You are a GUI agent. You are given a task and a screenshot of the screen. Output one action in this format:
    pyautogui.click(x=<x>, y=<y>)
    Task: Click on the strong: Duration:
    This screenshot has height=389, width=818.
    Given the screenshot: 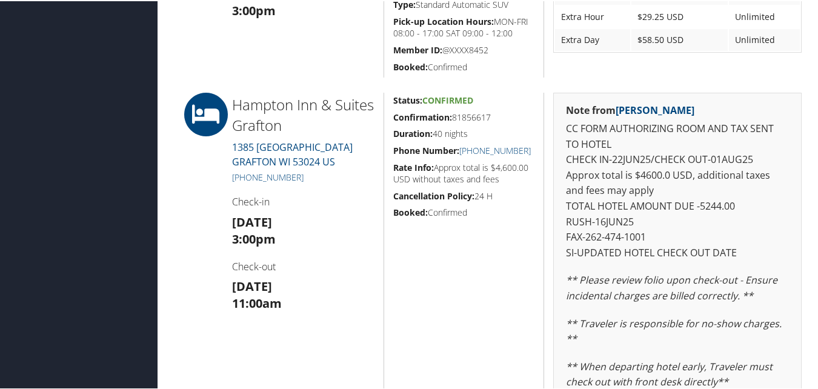 What is the action you would take?
    pyautogui.click(x=412, y=132)
    